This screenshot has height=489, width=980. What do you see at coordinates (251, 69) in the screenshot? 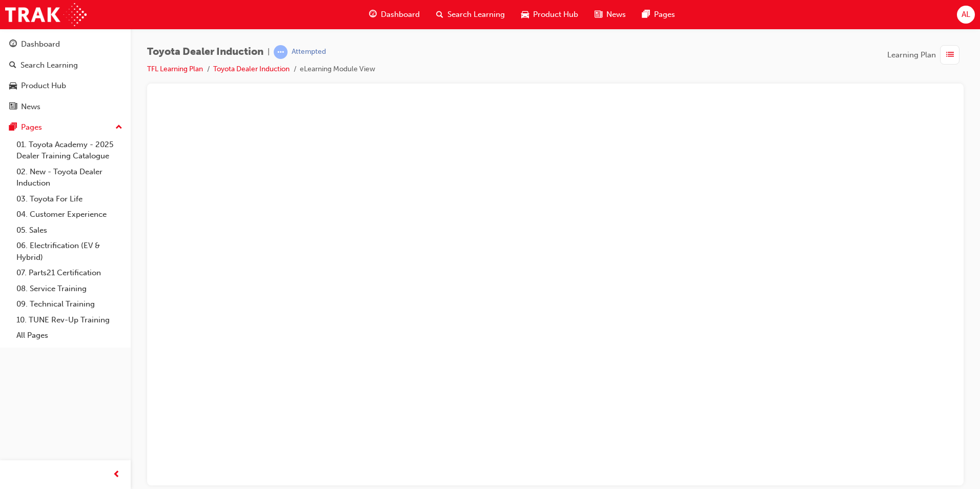
I see `a: Toyota Dealer Induction` at bounding box center [251, 69].